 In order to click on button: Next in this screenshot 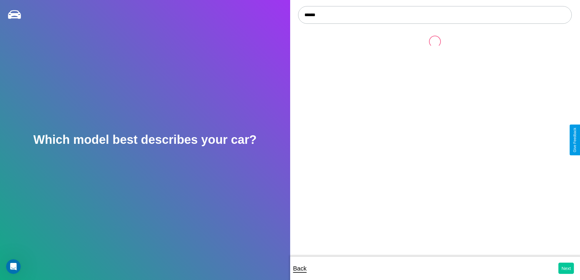, I will do `click(566, 268)`.